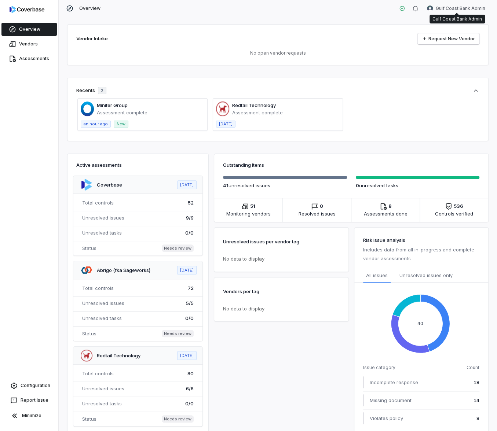 The image size is (497, 431). I want to click on span: 14, so click(476, 400).